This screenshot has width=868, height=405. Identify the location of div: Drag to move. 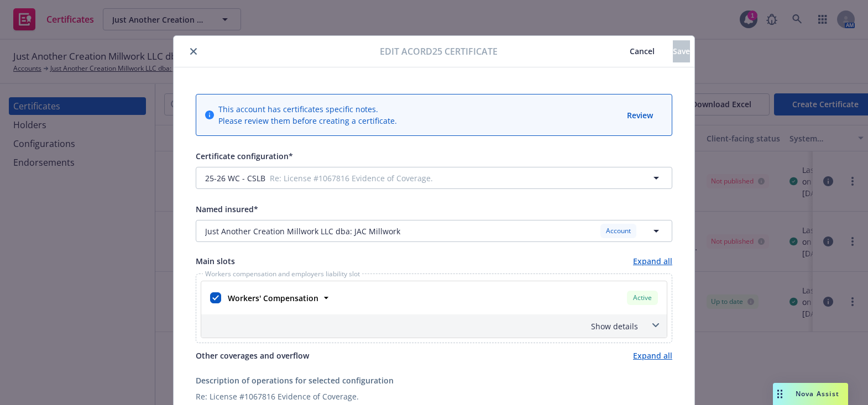
(779, 394).